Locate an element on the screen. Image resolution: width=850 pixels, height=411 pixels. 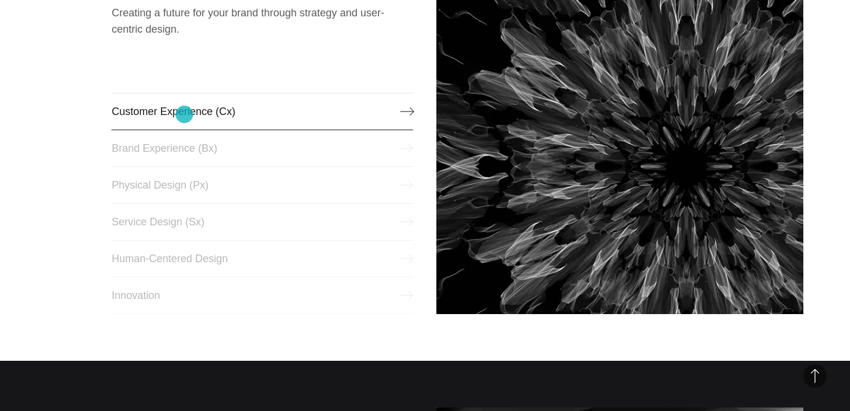
button: Back to Top is located at coordinates (815, 376).